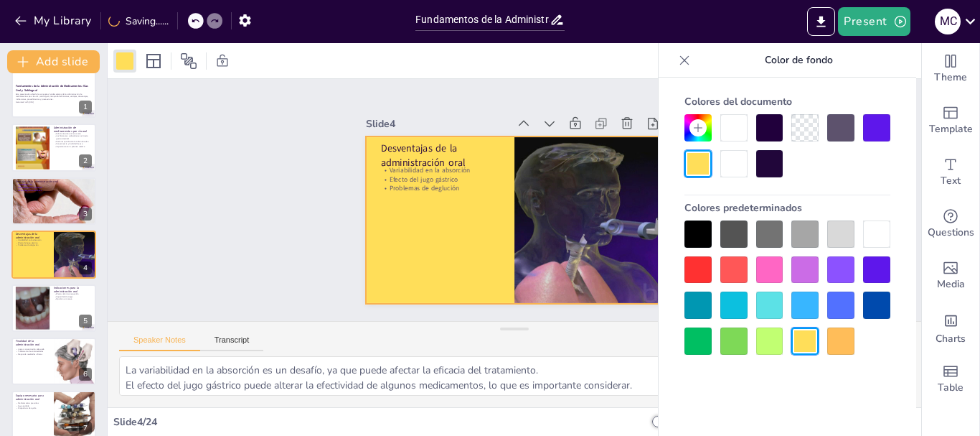 The image size is (980, 436). I want to click on div: Layout, so click(154, 61).